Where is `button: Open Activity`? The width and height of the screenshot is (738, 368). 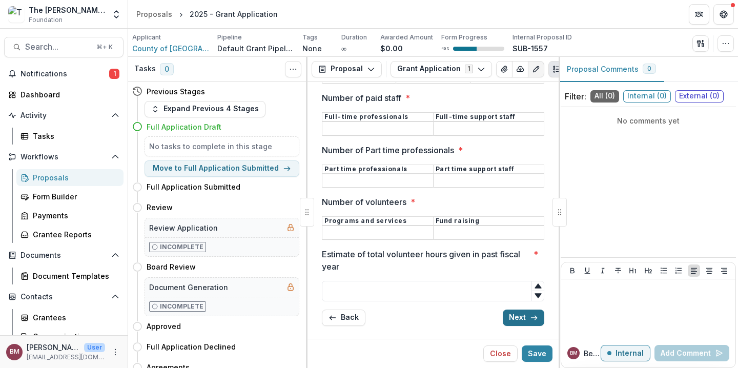
button: Open Activity is located at coordinates (64, 115).